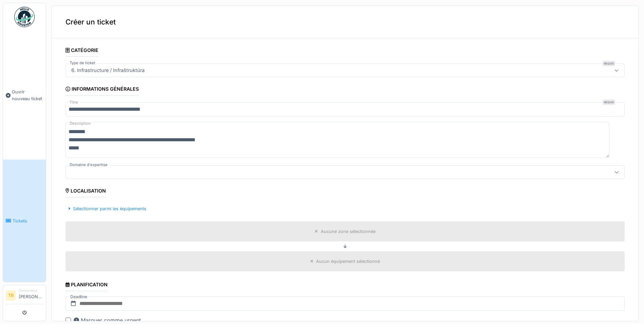 The width and height of the screenshot is (644, 324). I want to click on label: Deadline, so click(79, 297).